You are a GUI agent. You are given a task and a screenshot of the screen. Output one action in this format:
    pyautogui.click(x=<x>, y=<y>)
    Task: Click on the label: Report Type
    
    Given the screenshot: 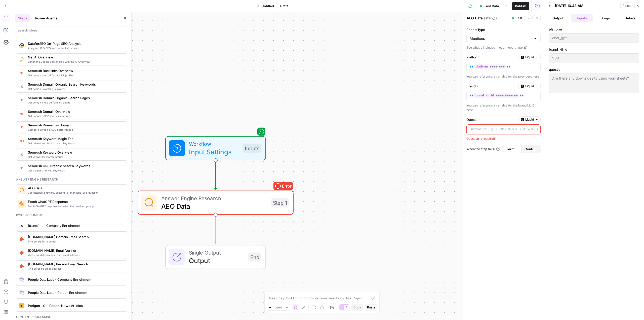 What is the action you would take?
    pyautogui.click(x=503, y=30)
    